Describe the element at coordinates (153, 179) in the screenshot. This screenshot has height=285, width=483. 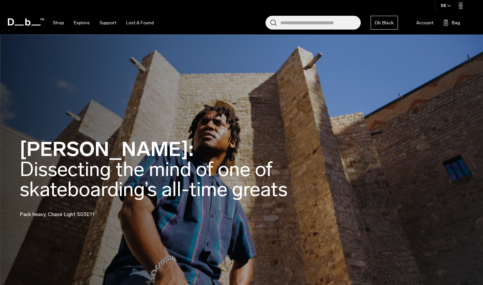
I see `span: Dissecting the mind of one of skateboarding’s all-time greats` at that location.